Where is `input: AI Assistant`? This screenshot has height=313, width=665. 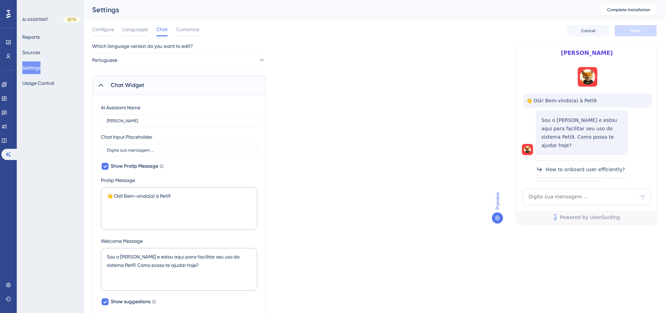 input: AI Assistant is located at coordinates (179, 121).